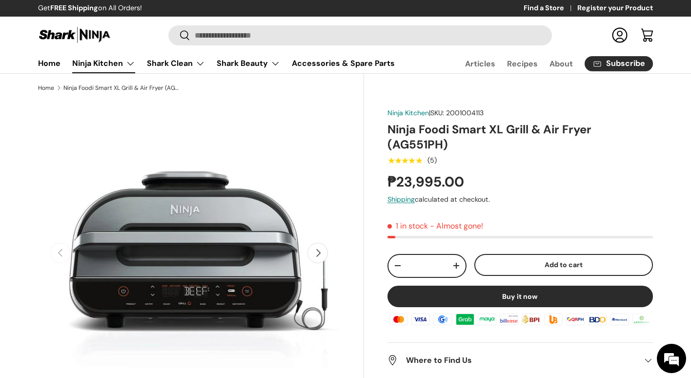  I want to click on h1: Ninja Foodi Smart XL Grill & Air Fryer (AG551PH), so click(520, 137).